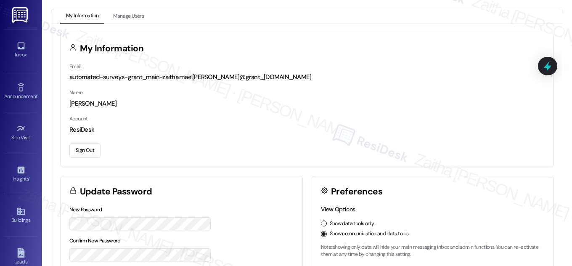  I want to click on a: Buildings, so click(21, 215).